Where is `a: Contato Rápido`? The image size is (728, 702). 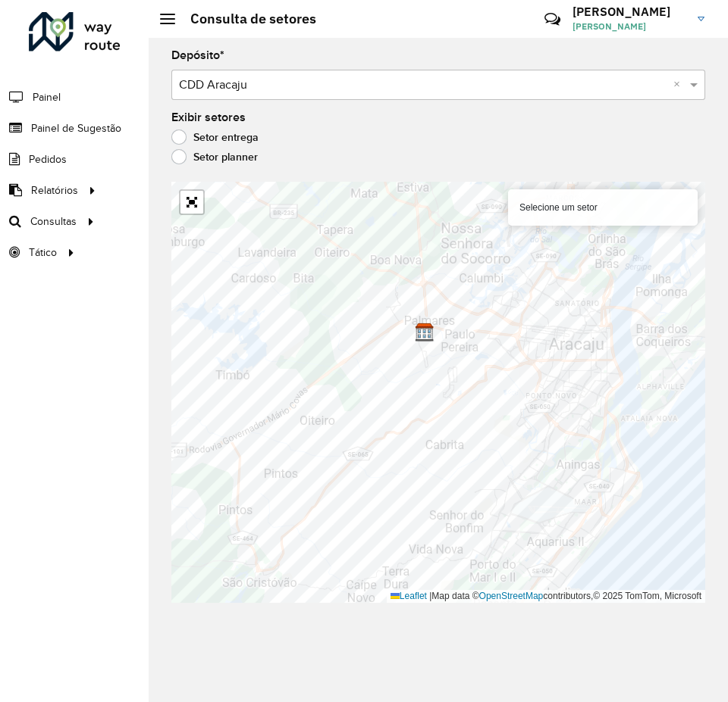 a: Contato Rápido is located at coordinates (552, 19).